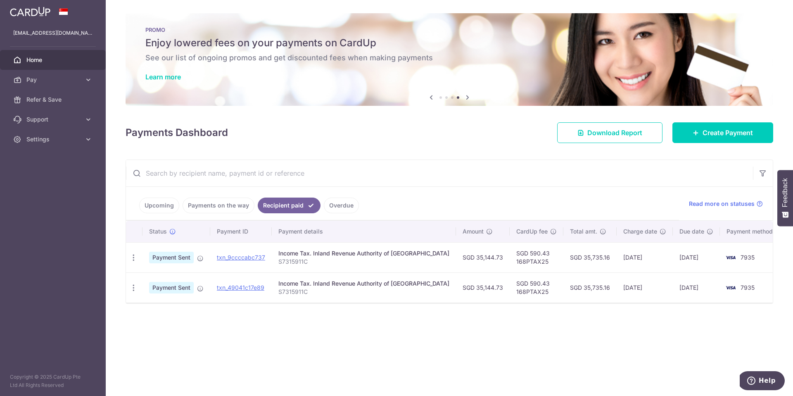  What do you see at coordinates (241, 257) in the screenshot?
I see `a: txn_9ccccabc737` at bounding box center [241, 257].